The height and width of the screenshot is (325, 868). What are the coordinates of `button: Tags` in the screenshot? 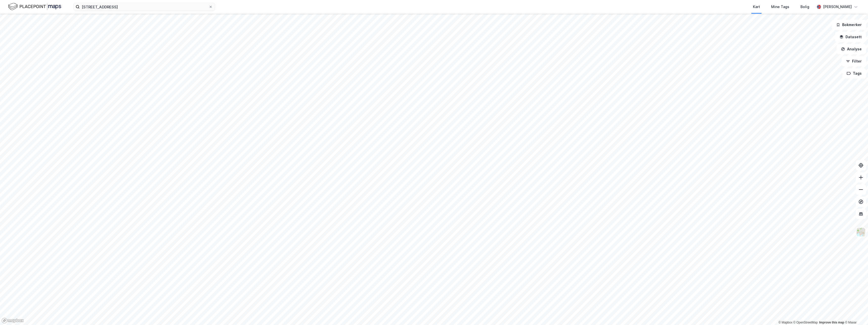 It's located at (854, 73).